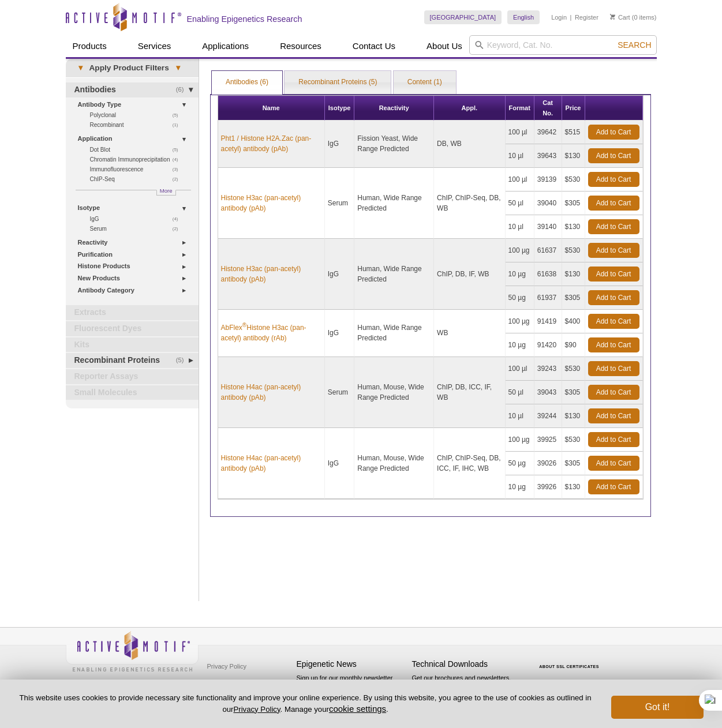  What do you see at coordinates (89, 46) in the screenshot?
I see `a: Products` at bounding box center [89, 46].